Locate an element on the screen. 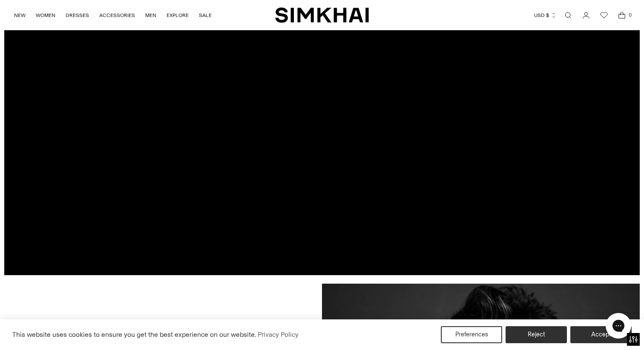  span: 0 is located at coordinates (630, 15).